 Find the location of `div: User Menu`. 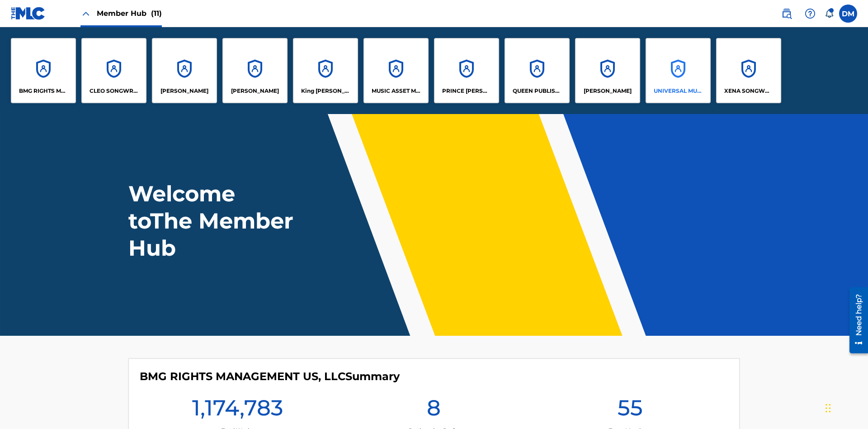

div: User Menu is located at coordinates (848, 14).